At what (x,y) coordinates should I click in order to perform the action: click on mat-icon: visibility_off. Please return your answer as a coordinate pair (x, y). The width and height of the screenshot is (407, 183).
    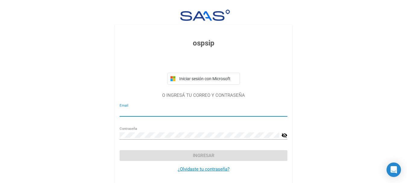
    Looking at the image, I should click on (284, 135).